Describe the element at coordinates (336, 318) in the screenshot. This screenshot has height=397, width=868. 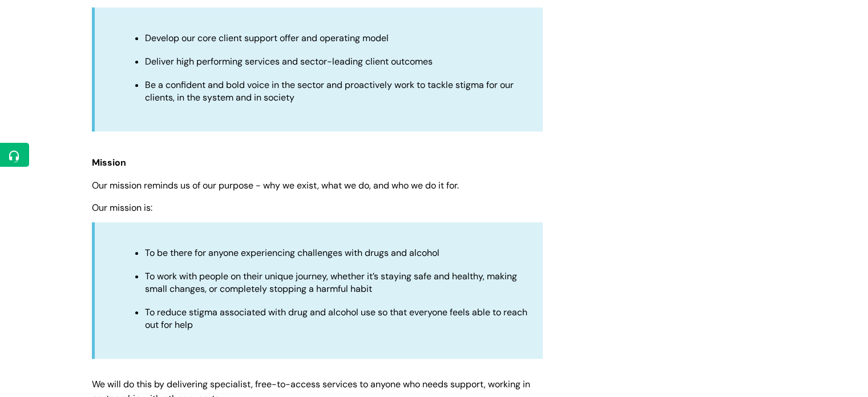
I see `span: To reduce stigma associated with drug and alcohol use so that everyone feels able to reach out fo...` at that location.